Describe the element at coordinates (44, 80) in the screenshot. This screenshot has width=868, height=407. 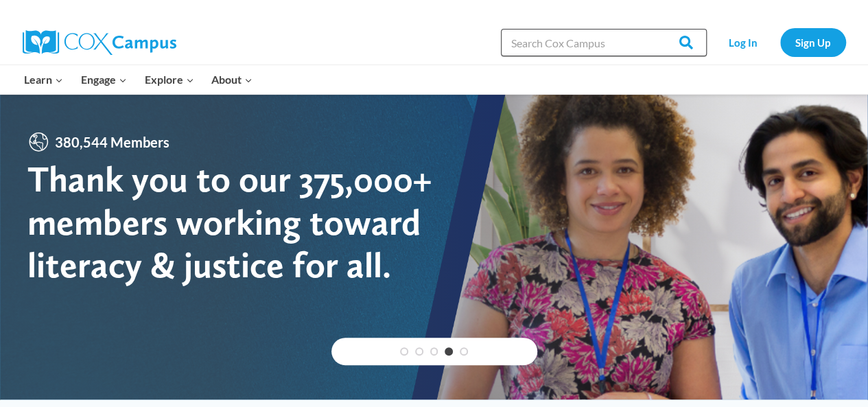
I see `button: Child menu of Learn` at that location.